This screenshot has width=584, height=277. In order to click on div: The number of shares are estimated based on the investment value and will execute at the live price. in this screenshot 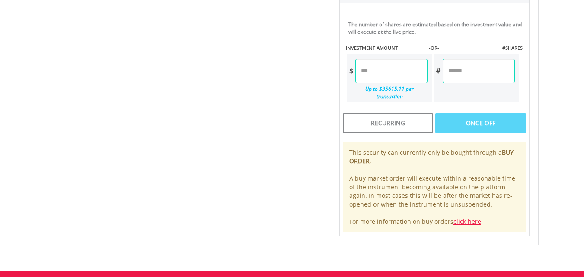, I will do `click(437, 28)`.